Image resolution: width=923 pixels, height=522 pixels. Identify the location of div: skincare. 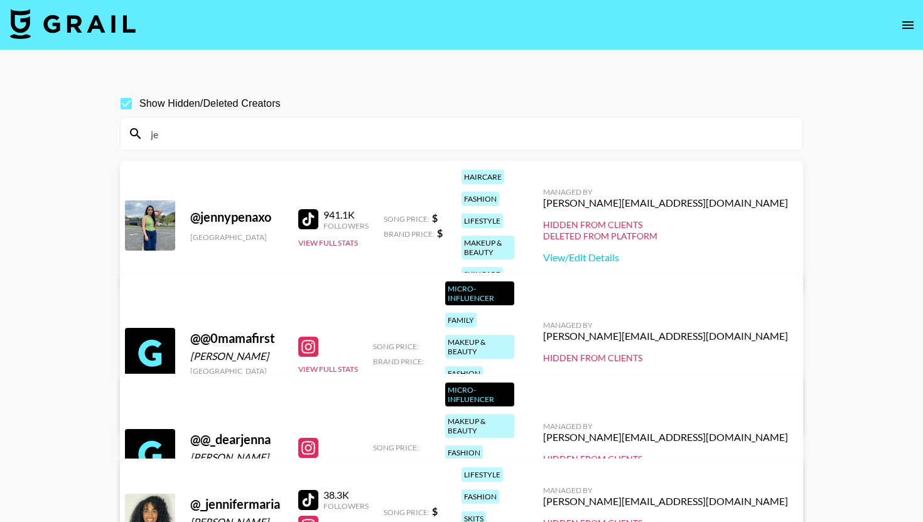
(482, 274).